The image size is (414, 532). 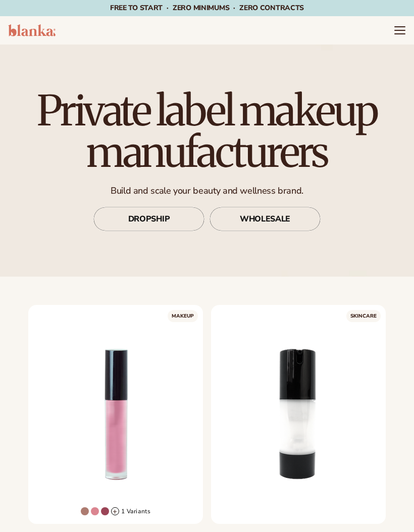 I want to click on a: DROPSHIP, so click(x=149, y=219).